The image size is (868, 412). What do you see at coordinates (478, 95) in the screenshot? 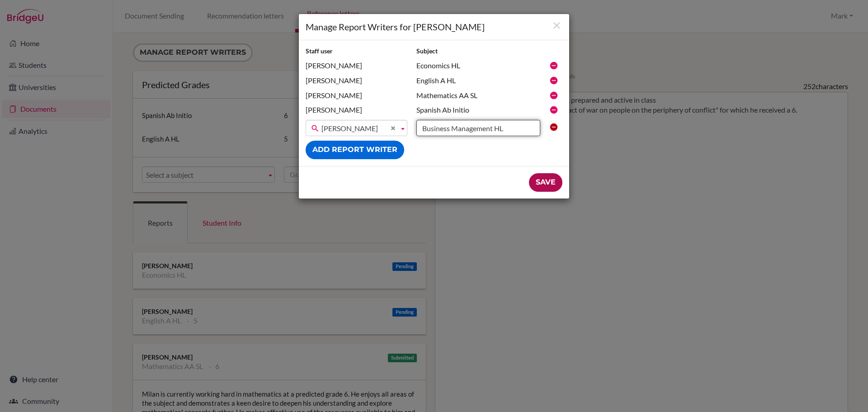
I see `div: Mathematics AA SL` at bounding box center [478, 95].